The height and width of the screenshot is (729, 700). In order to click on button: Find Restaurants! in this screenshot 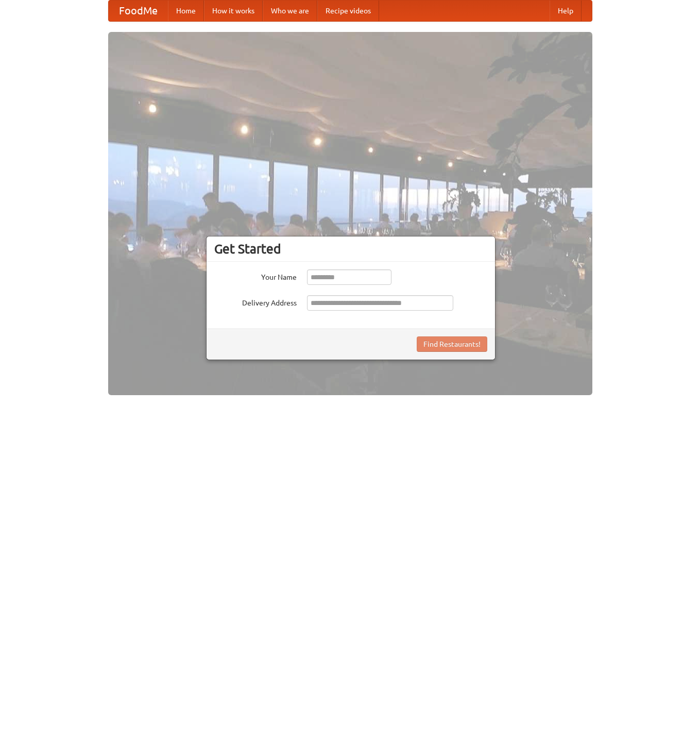, I will do `click(452, 344)`.